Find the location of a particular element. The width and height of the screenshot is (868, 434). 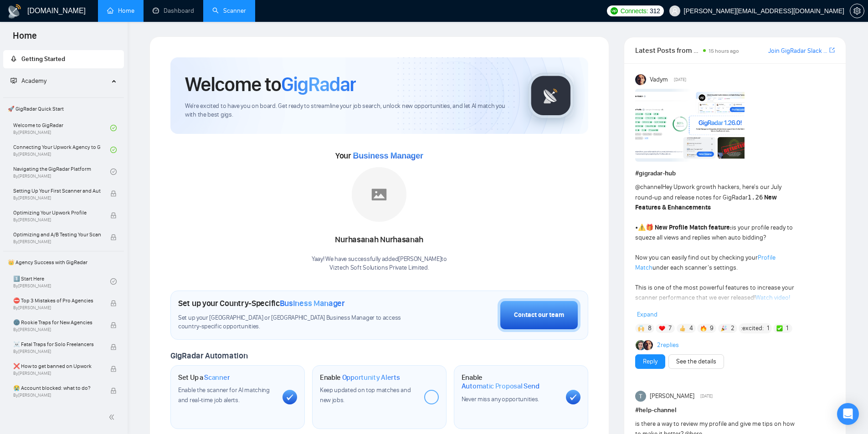

span: Scanner is located at coordinates (217, 377).